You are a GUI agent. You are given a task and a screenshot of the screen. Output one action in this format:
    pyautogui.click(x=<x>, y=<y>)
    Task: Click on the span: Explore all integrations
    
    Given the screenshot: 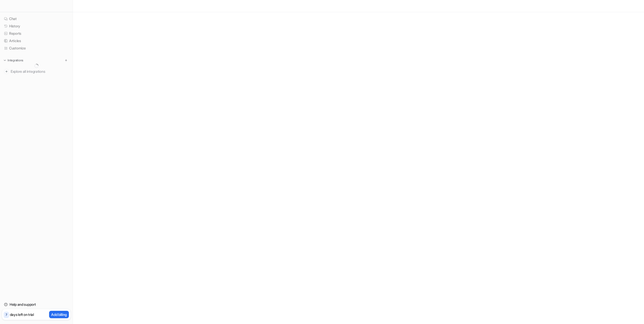 What is the action you would take?
    pyautogui.click(x=40, y=72)
    